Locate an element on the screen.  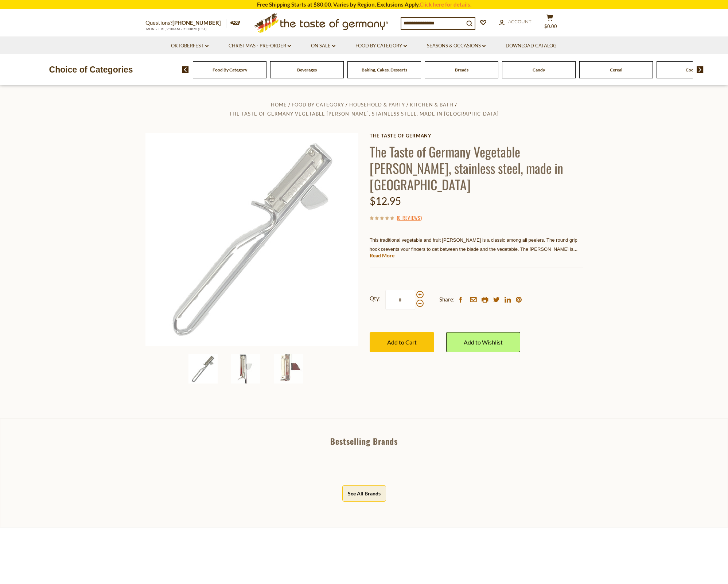
a: Cookies is located at coordinates (693, 70).